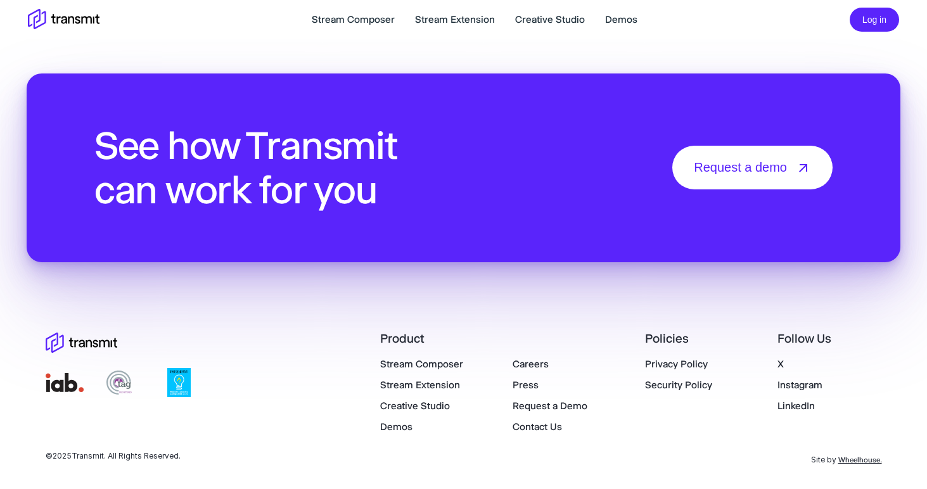  I want to click on button: Log in, so click(874, 20).